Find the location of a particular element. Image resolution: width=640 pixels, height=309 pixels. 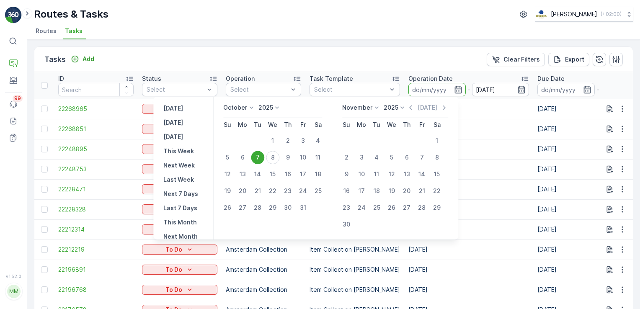

span: 22212219 is located at coordinates (96, 249).